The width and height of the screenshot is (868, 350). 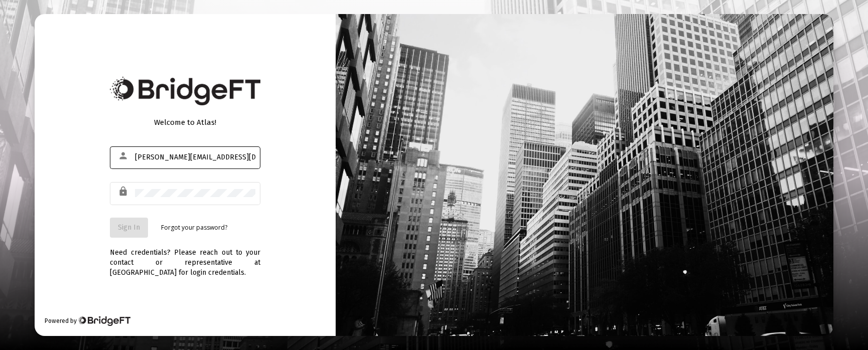 What do you see at coordinates (124, 191) in the screenshot?
I see `mat-icon: lock` at bounding box center [124, 191].